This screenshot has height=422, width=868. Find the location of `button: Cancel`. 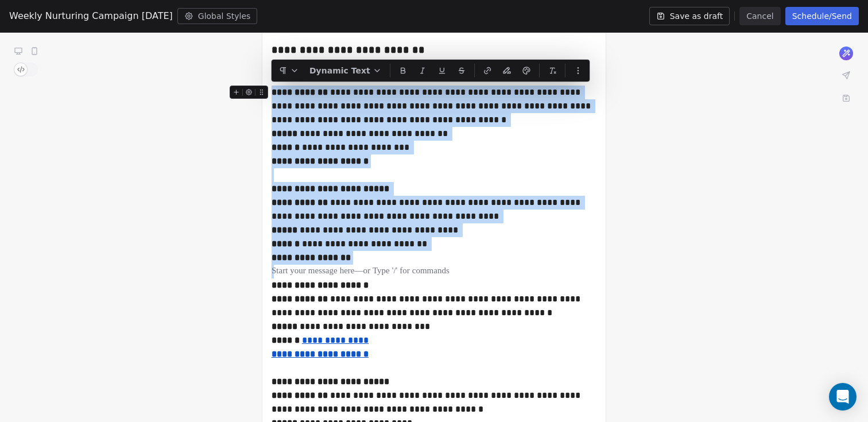

button: Cancel is located at coordinates (759, 16).